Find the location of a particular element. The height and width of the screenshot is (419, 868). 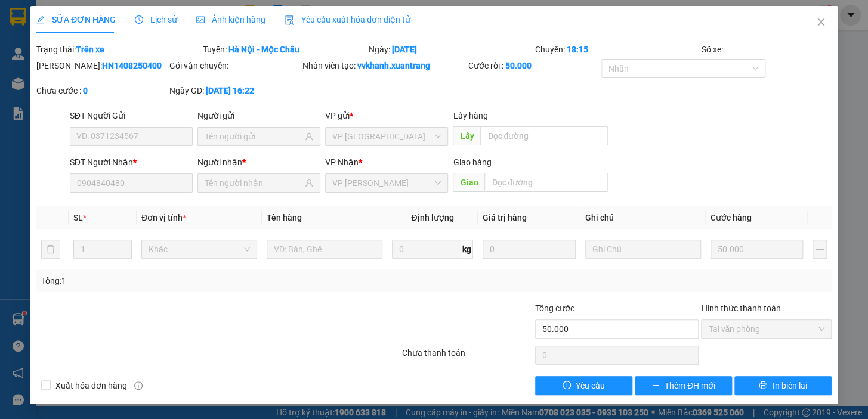

button: printerIn biên lai is located at coordinates (782, 386).